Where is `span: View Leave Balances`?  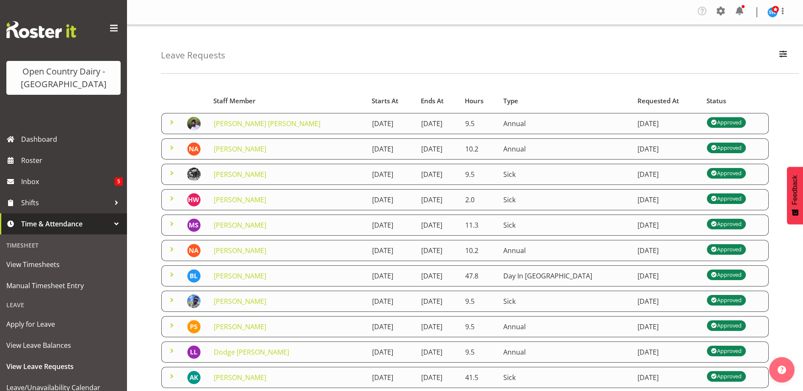 span: View Leave Balances is located at coordinates (64, 346).